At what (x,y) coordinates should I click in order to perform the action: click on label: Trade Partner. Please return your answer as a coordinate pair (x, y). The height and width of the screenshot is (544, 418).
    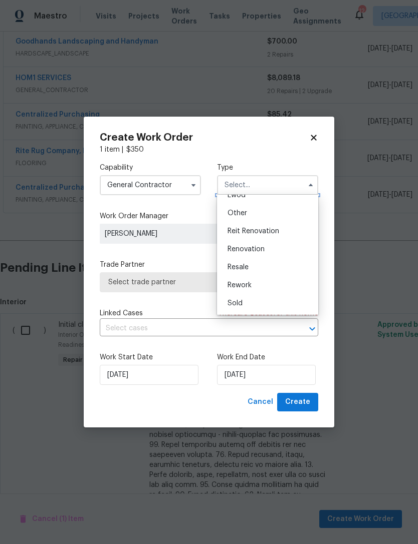
    Looking at the image, I should click on (209, 265).